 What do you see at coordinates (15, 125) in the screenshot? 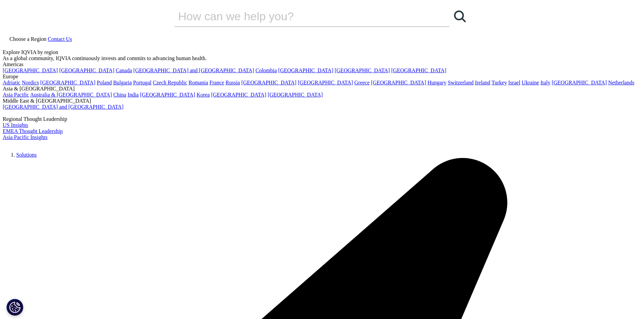
I see `a: US Insights` at bounding box center [15, 125].